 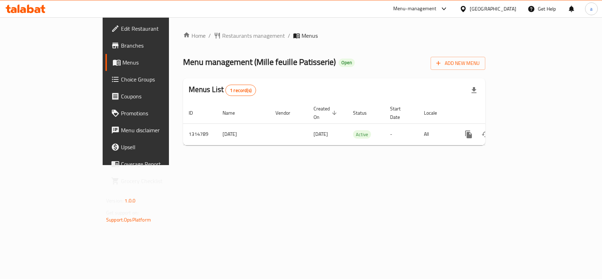 I want to click on div: Total records count, so click(x=241, y=90).